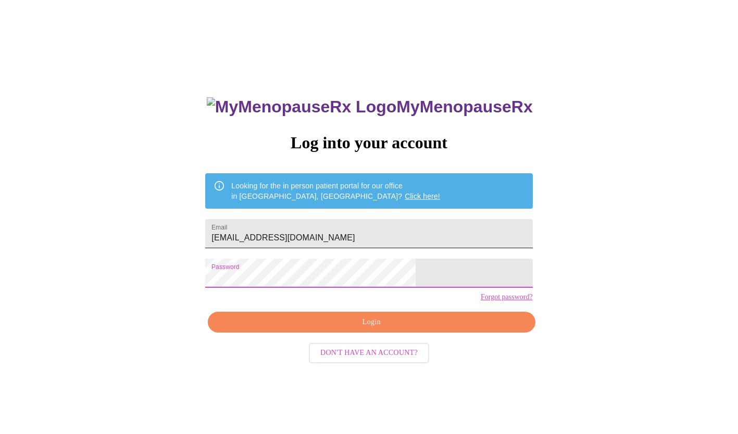 The height and width of the screenshot is (434, 738). Describe the element at coordinates (369, 143) in the screenshot. I see `h3: Log into your account` at that location.